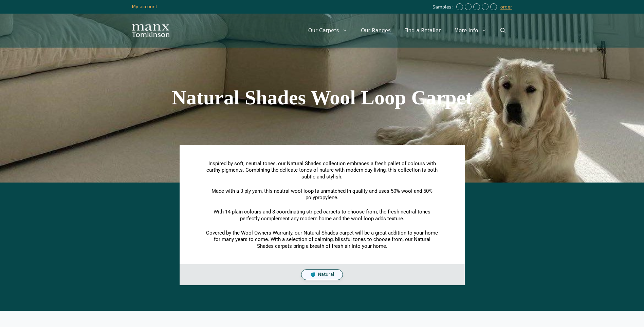  Describe the element at coordinates (376, 31) in the screenshot. I see `a: Our Ranges` at that location.